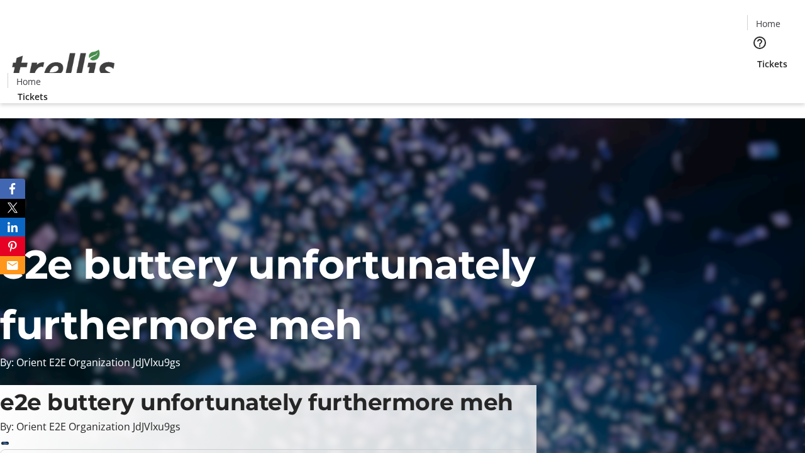 Image resolution: width=805 pixels, height=453 pixels. I want to click on img: Orient E2E Organization JdJVlxu9gs's Logo, so click(64, 67).